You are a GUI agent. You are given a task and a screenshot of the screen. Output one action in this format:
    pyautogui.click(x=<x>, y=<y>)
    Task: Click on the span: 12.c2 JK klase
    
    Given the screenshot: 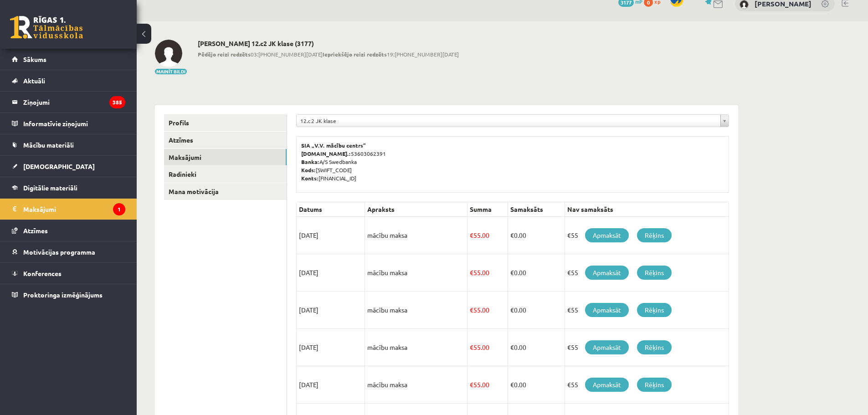 What is the action you would take?
    pyautogui.click(x=509, y=121)
    